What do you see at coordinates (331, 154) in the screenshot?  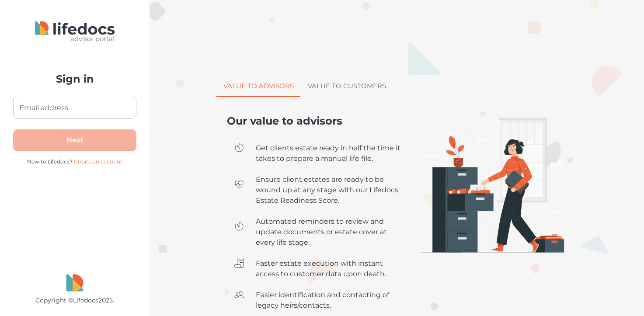 I see `span: Get clients estate ready in half the time it takes to prepare a manual life file.` at bounding box center [331, 154].